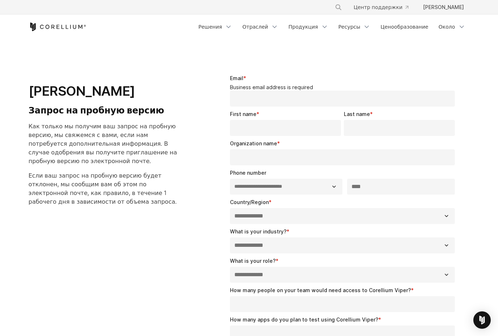 This screenshot has width=498, height=336. I want to click on h4: Запрос на пробную версию, so click(107, 111).